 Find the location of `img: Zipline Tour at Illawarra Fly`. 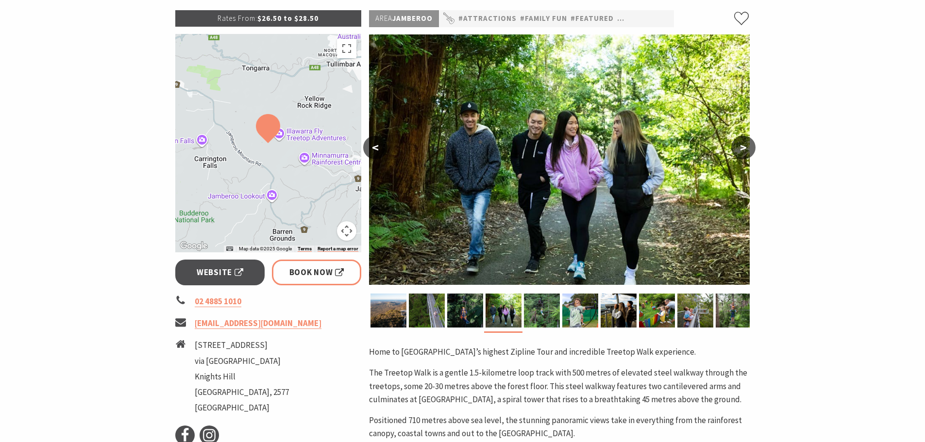

img: Zipline Tour at Illawarra Fly is located at coordinates (465, 311).